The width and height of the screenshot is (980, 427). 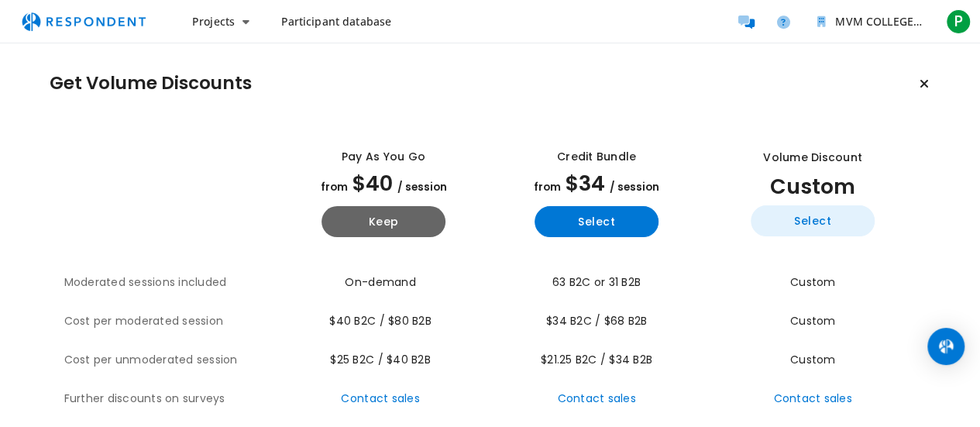 What do you see at coordinates (221, 22) in the screenshot?
I see `button: Projects` at bounding box center [221, 22].